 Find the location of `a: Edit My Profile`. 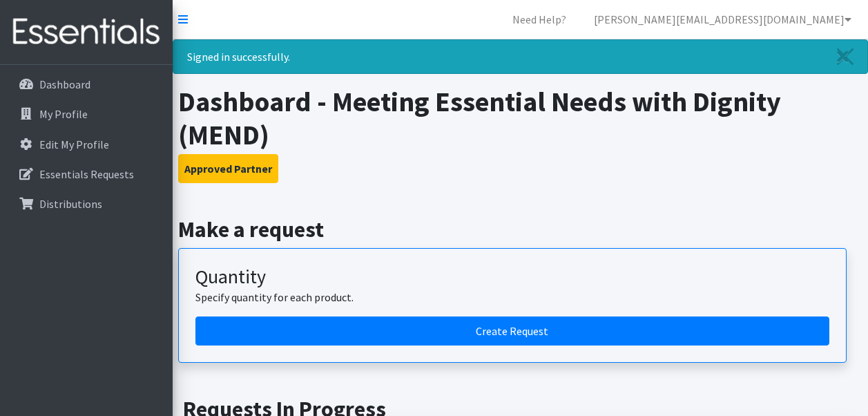

a: Edit My Profile is located at coordinates (86, 145).